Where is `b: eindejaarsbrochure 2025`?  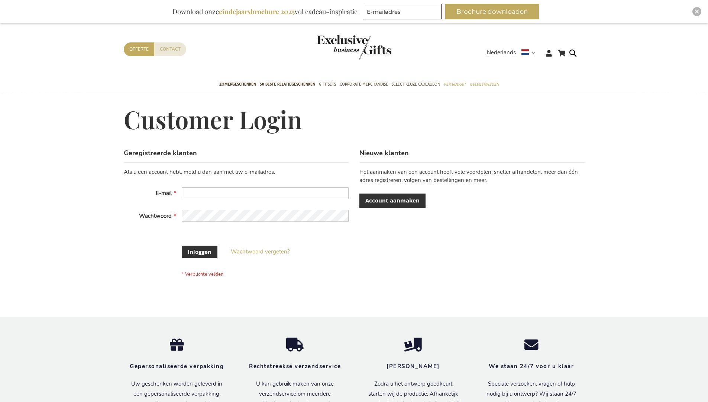 b: eindejaarsbrochure 2025 is located at coordinates (257, 12).